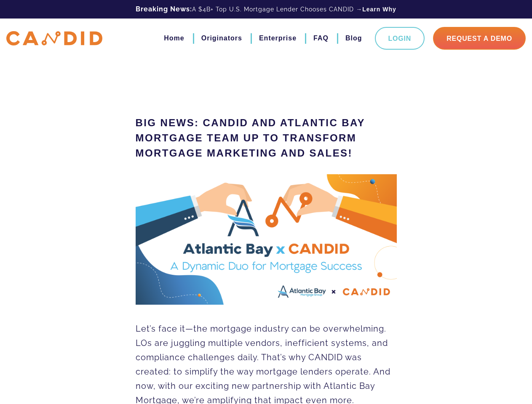  Describe the element at coordinates (321, 38) in the screenshot. I see `a: FAQ` at that location.